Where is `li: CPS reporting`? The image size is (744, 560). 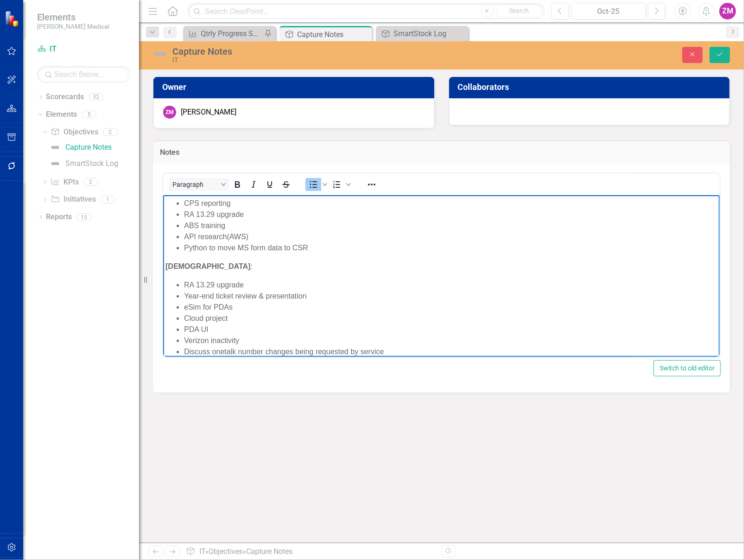
li: CPS reporting is located at coordinates (288, 8).